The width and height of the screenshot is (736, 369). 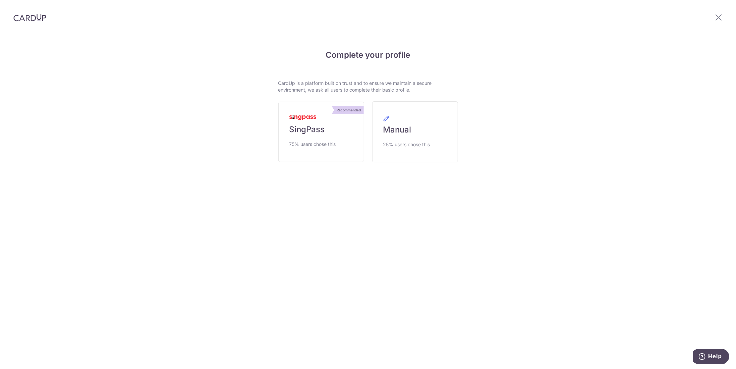 What do you see at coordinates (349, 110) in the screenshot?
I see `div: Recommended` at bounding box center [349, 110].